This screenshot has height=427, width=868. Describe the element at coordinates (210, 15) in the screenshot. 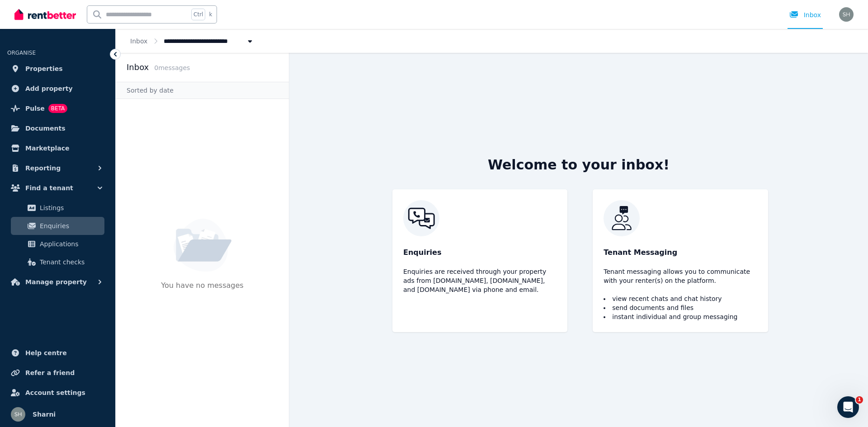

I see `span: k` at that location.